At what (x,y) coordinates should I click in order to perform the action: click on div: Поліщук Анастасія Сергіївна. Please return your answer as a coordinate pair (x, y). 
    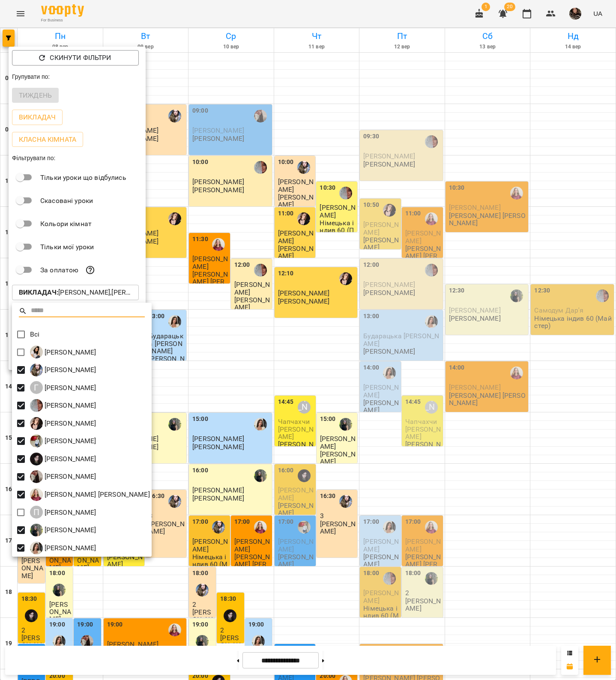
    Looking at the image, I should click on (63, 530).